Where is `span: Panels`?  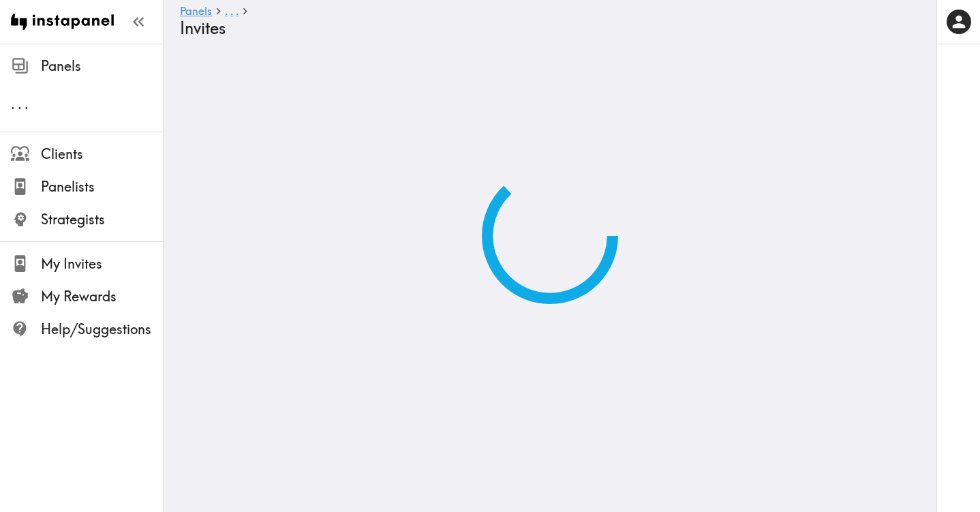 span: Panels is located at coordinates (101, 66).